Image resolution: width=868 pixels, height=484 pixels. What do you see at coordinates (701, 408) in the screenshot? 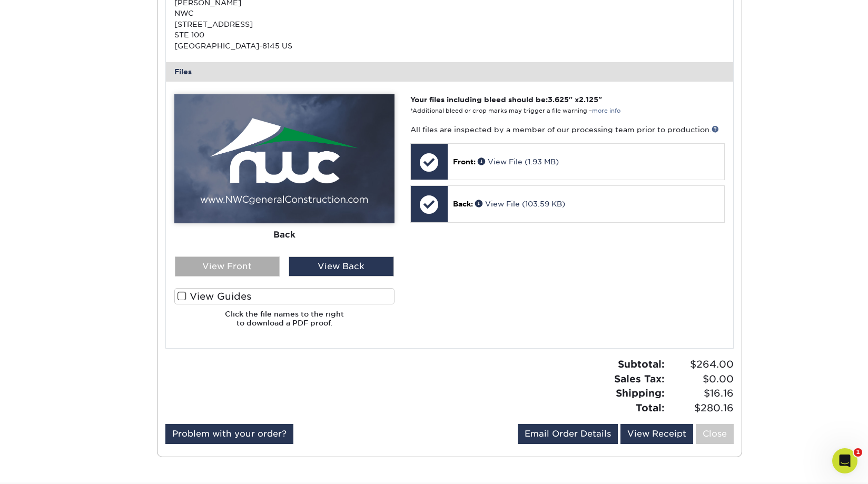
I see `span: $280.16` at bounding box center [701, 408].